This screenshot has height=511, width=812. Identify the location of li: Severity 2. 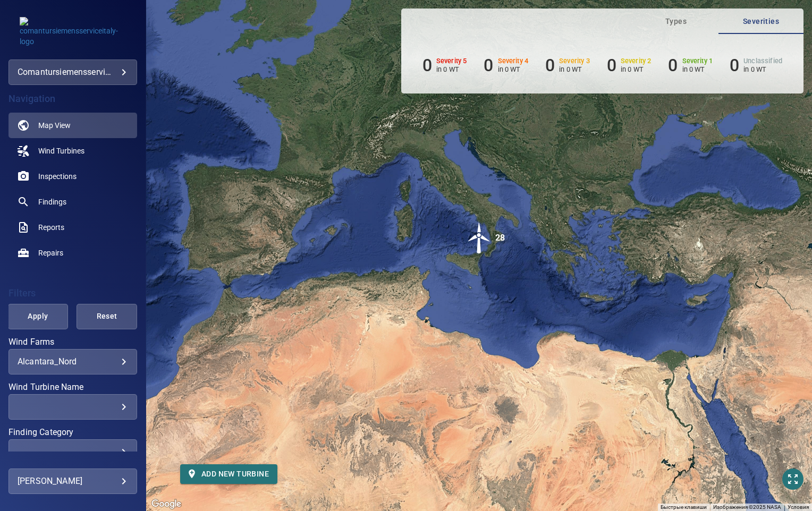
(630, 65).